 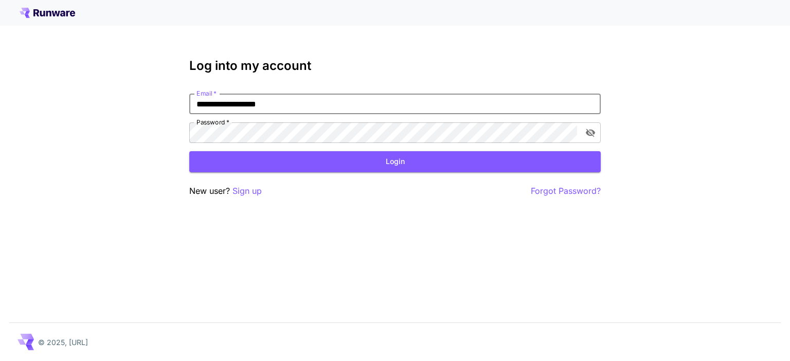 I want to click on button: toggle password visibility, so click(x=590, y=133).